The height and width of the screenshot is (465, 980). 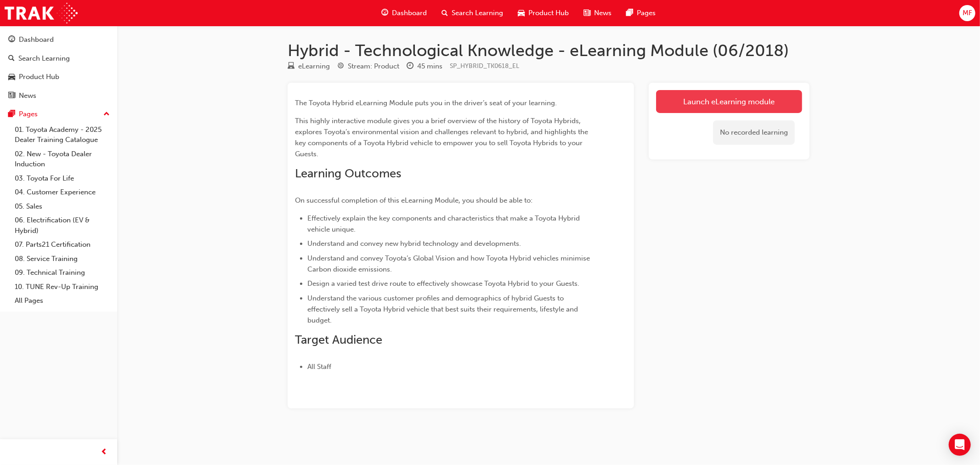 What do you see at coordinates (62, 178) in the screenshot?
I see `a: 03. Toyota For Life` at bounding box center [62, 178].